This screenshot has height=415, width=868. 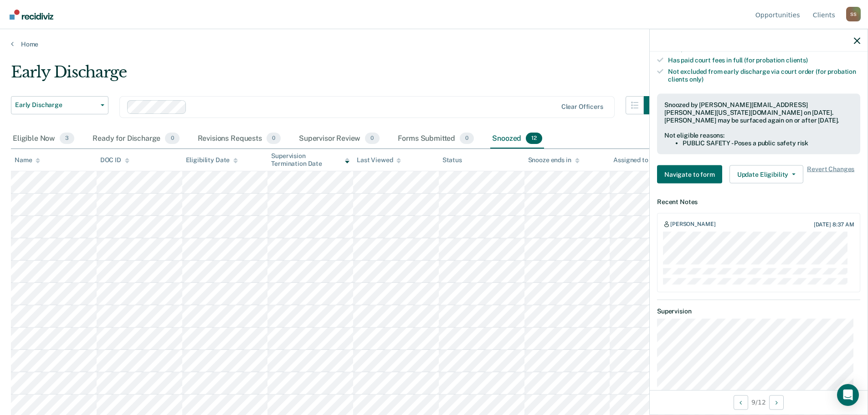 I want to click on div: Not excluded from early discharge via court order (for probation clients, so click(x=764, y=75).